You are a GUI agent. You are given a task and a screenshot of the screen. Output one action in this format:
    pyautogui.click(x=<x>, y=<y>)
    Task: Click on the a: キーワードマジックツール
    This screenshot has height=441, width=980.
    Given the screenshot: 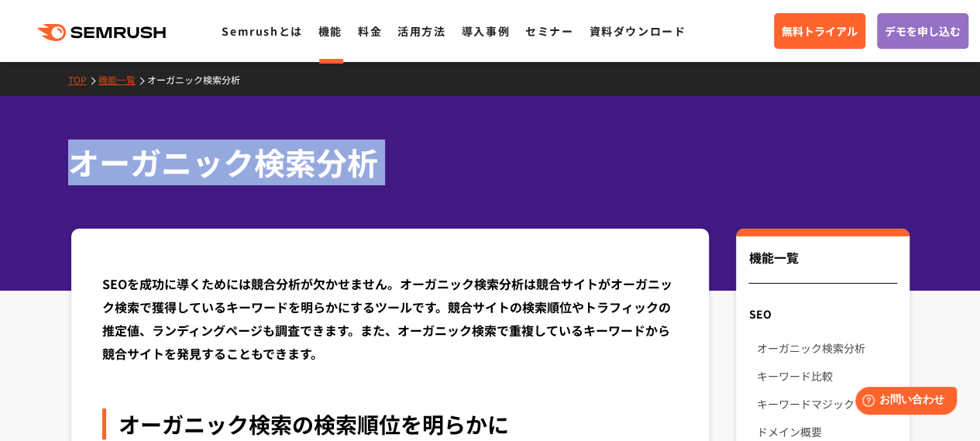 What is the action you would take?
    pyautogui.click(x=826, y=404)
    